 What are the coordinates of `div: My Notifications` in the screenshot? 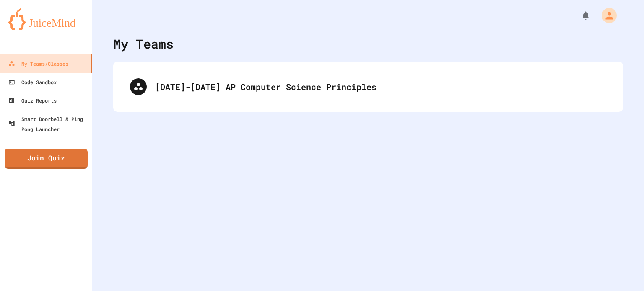 It's located at (579, 15).